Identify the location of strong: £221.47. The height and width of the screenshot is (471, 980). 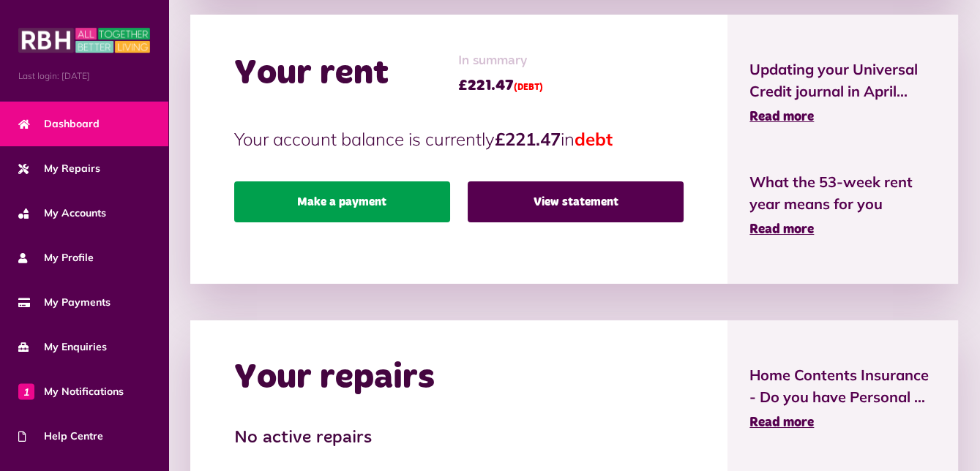
(528, 139).